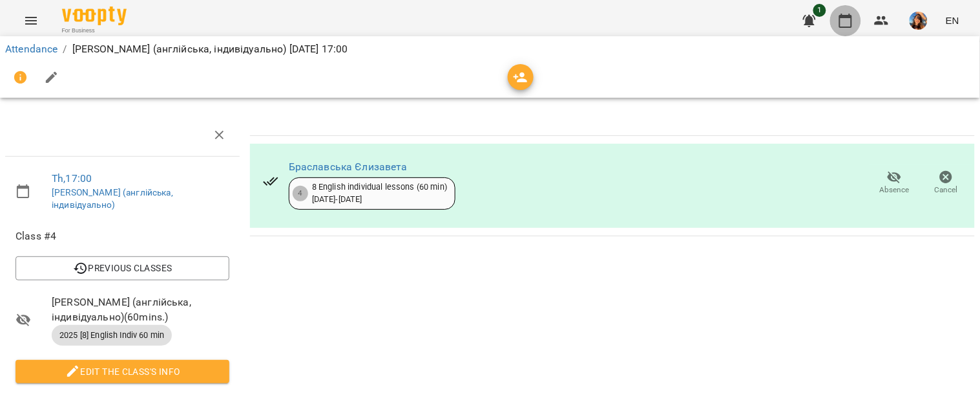 This screenshot has width=980, height=393. I want to click on span: 1, so click(820, 10).